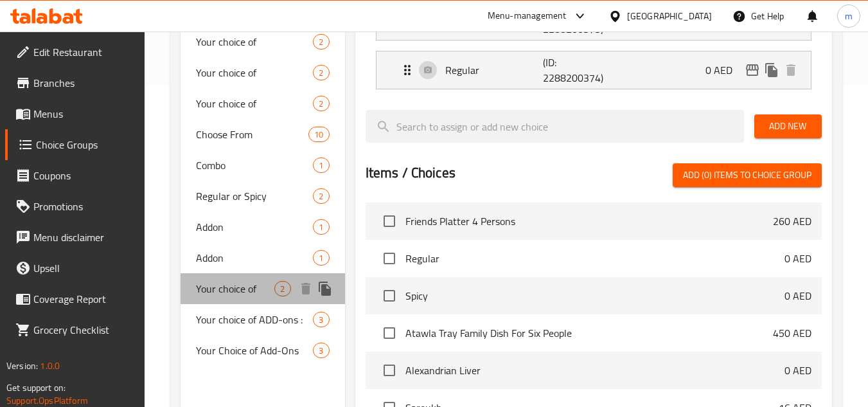  Describe the element at coordinates (75, 175) in the screenshot. I see `a: Coupons` at that location.